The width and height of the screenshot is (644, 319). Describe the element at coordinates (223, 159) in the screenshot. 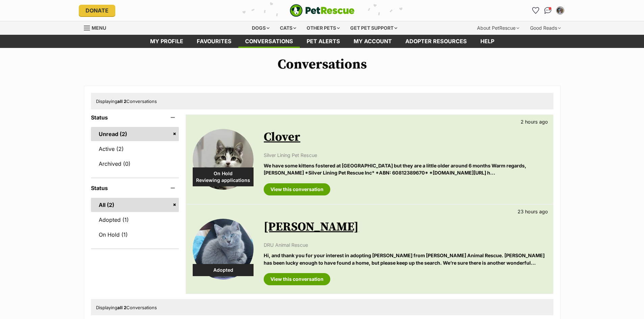

I see `img: Clover` at that location.